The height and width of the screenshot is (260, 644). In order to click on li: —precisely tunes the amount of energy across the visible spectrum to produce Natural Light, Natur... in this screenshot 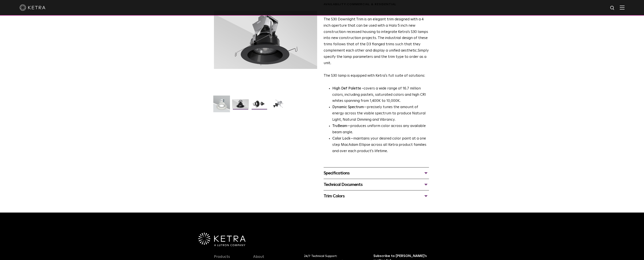, I will do `click(381, 113)`.